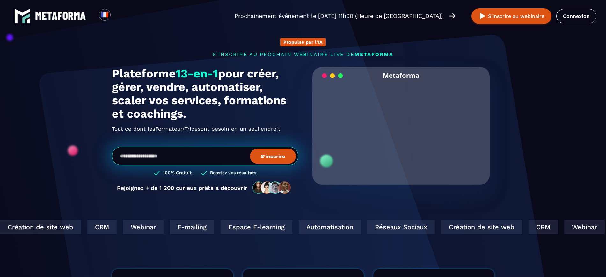 The image size is (606, 277). Describe the element at coordinates (480, 227) in the screenshot. I see `div: Création de site web` at that location.